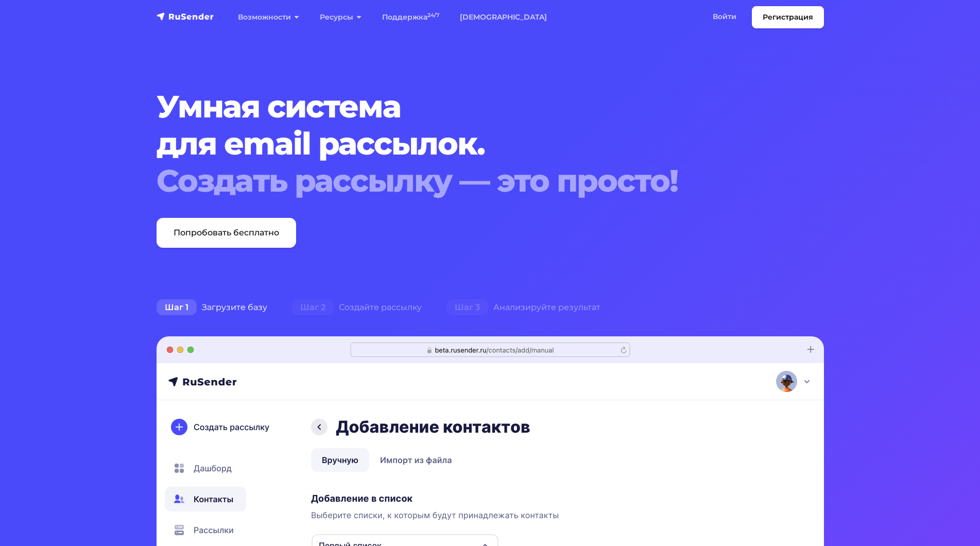  I want to click on sup: 24/7, so click(434, 15).